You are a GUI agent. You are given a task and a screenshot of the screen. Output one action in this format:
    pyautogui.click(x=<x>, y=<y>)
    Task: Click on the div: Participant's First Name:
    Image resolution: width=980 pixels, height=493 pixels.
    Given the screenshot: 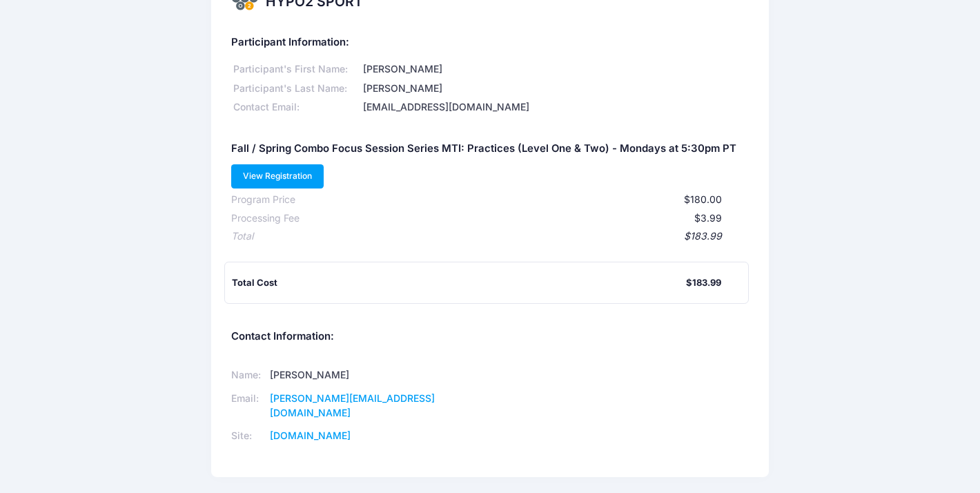 What is the action you would take?
    pyautogui.click(x=296, y=69)
    